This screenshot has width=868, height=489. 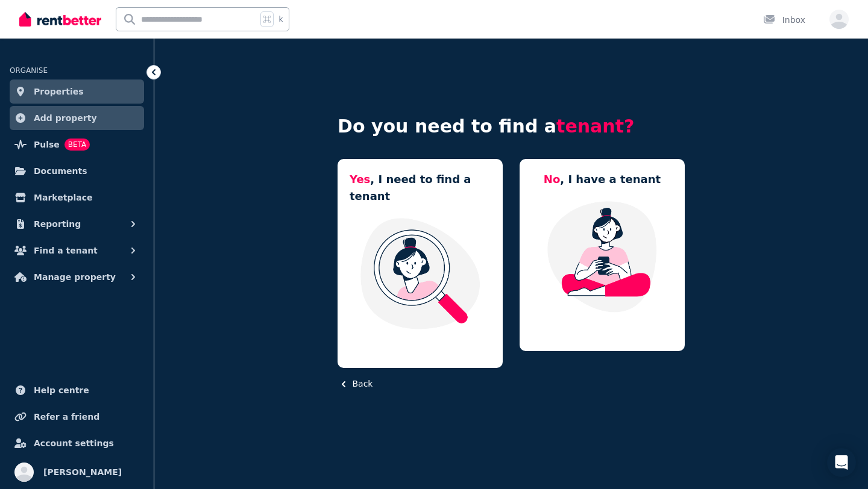 What do you see at coordinates (280, 19) in the screenshot?
I see `span: k` at bounding box center [280, 19].